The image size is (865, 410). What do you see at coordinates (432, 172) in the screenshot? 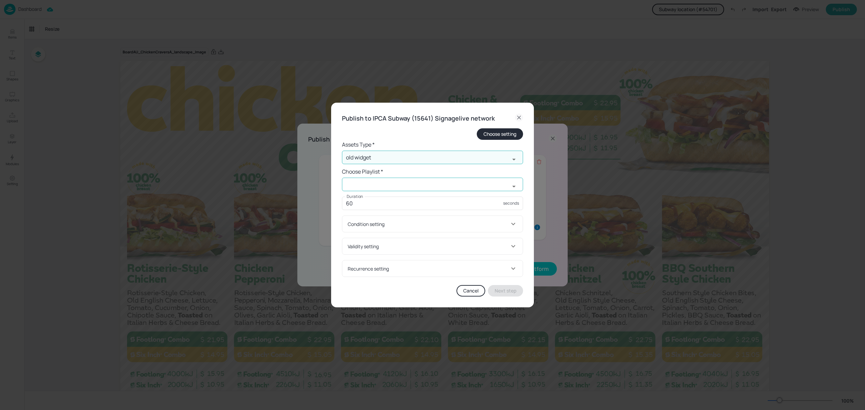
I see `h6: Choose Playlist *` at bounding box center [432, 172].